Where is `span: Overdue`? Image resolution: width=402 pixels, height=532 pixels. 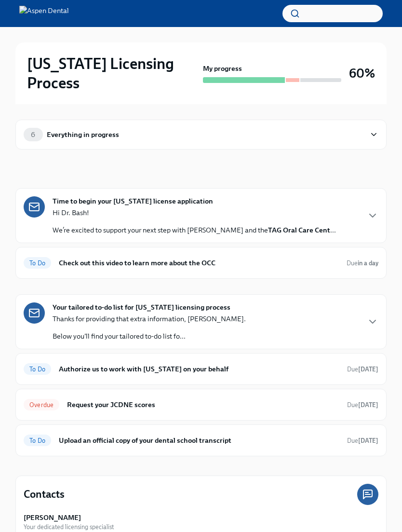
span: Overdue is located at coordinates (41, 405).